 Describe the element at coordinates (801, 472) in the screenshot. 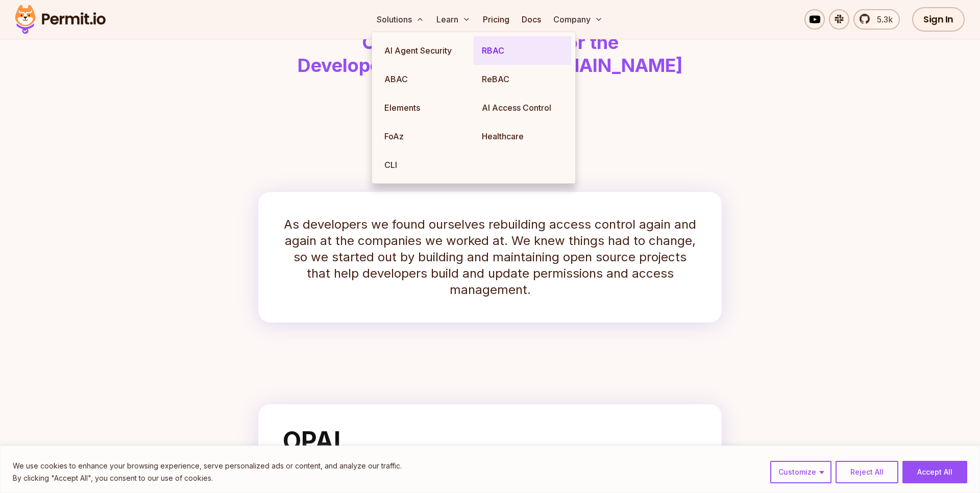

I see `button: Customize` at that location.